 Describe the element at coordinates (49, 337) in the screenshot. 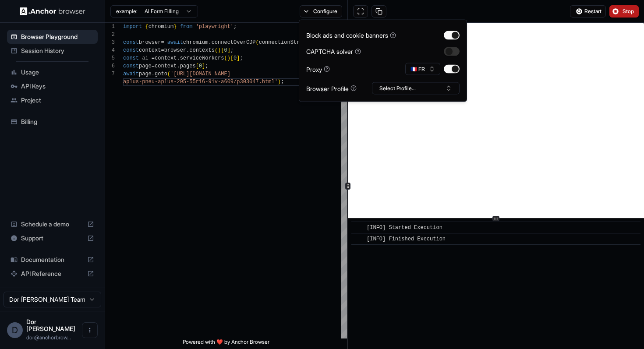

I see `span: dor@anchorbrowser.io` at that location.